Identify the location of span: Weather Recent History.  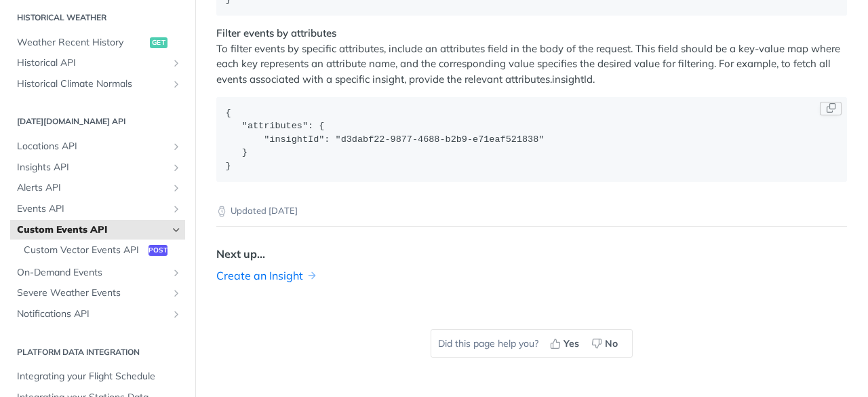
(82, 43).